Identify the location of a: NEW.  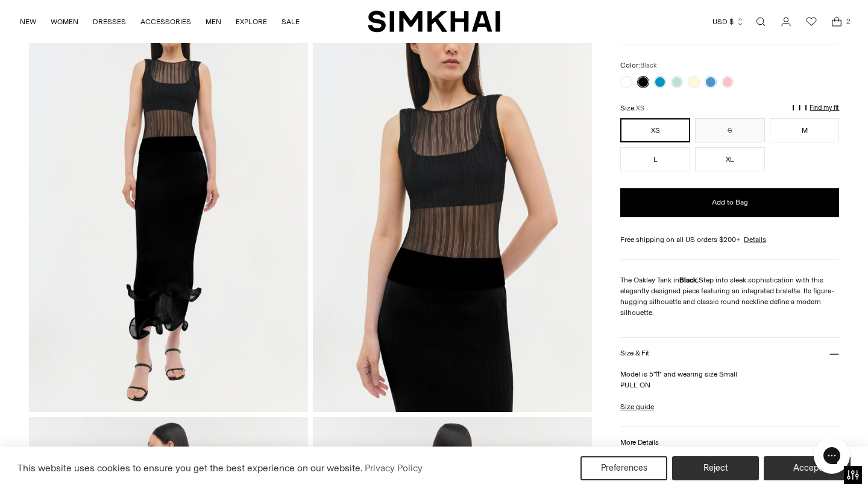
(28, 22).